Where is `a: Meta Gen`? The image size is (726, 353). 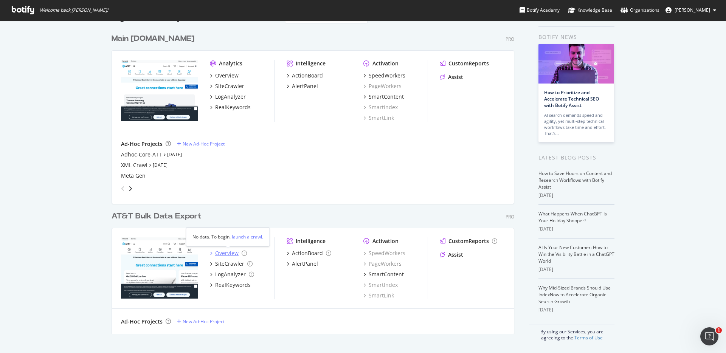
a: Meta Gen is located at coordinates (133, 176).